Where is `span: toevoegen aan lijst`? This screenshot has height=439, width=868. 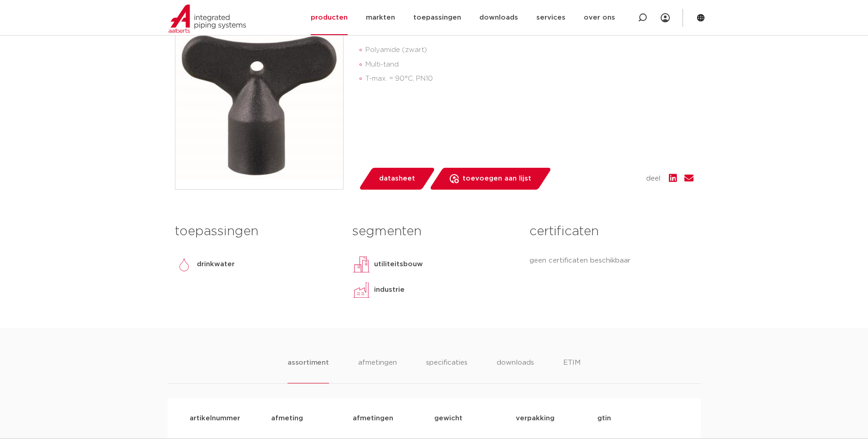 span: toevoegen aan lijst is located at coordinates (496, 179).